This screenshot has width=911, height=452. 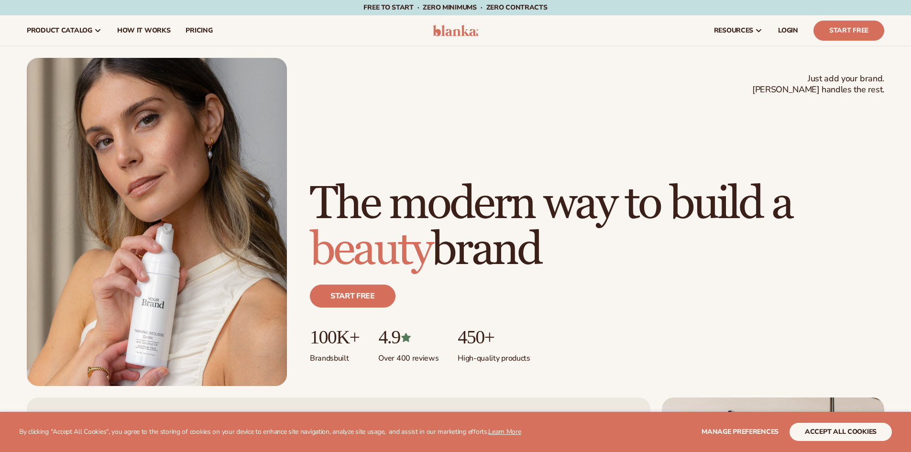 What do you see at coordinates (597, 227) in the screenshot?
I see `h1: The modern way to build a brand` at bounding box center [597, 227].